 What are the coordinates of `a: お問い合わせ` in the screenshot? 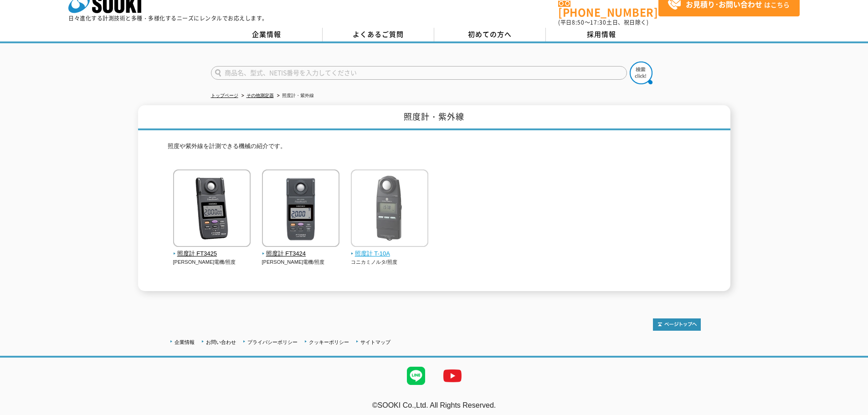 It's located at (221, 342).